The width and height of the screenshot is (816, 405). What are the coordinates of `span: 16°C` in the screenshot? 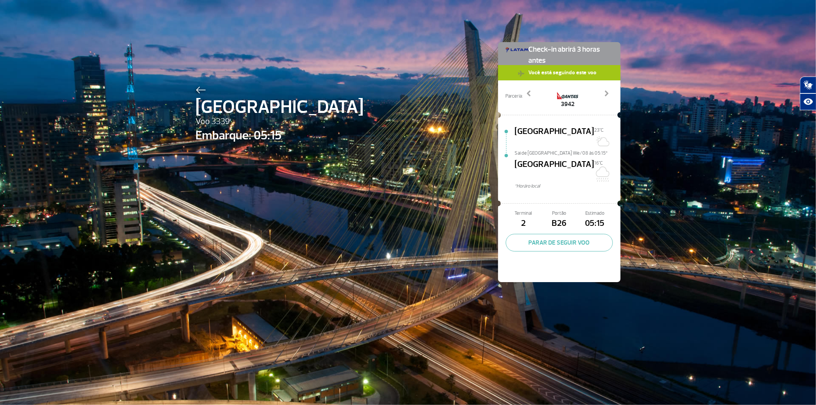 It's located at (598, 163).